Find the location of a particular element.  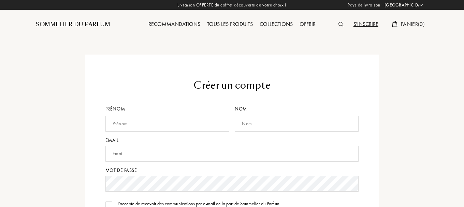

div: Collections is located at coordinates (276, 25).